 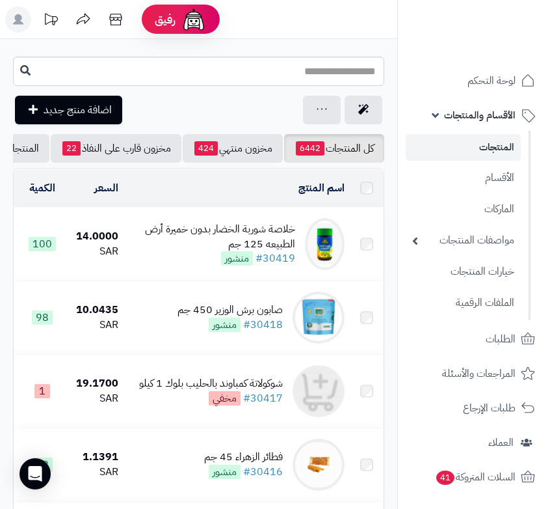 I want to click on a: الطلبات, so click(x=474, y=339).